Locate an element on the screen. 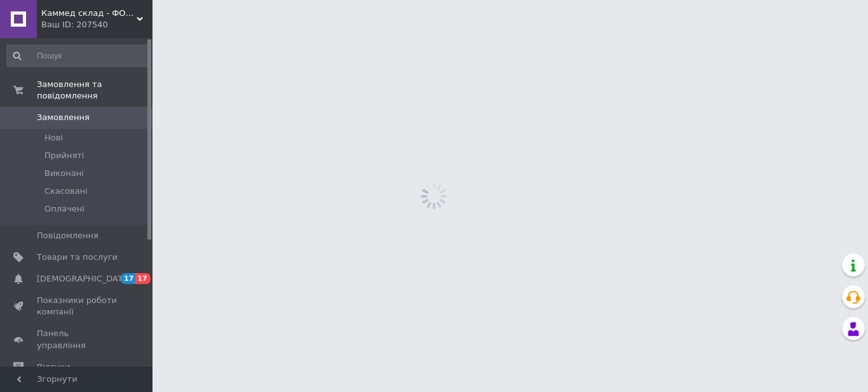 The width and height of the screenshot is (868, 392). span: Нові is located at coordinates (54, 138).